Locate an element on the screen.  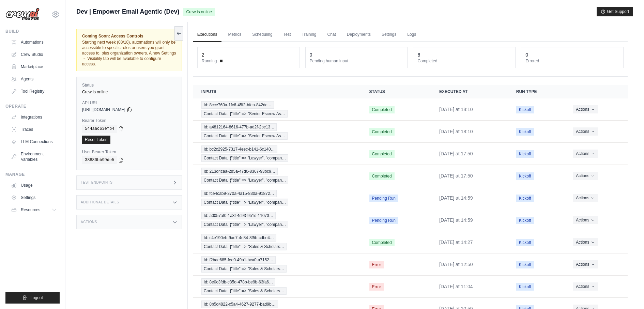
a: Agents is located at coordinates (34, 79).